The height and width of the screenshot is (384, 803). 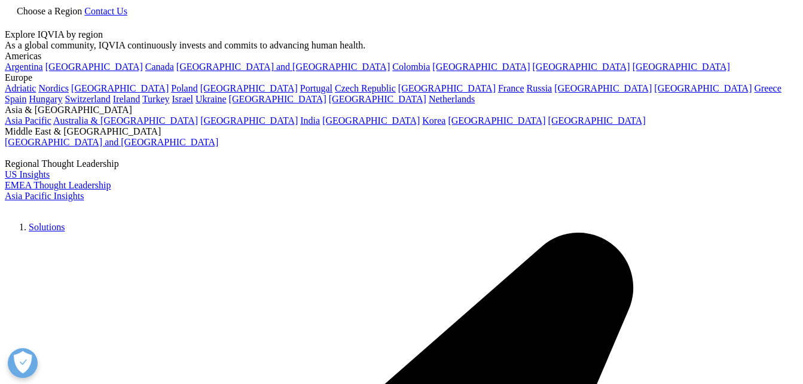 I want to click on a: Switzerland, so click(x=87, y=99).